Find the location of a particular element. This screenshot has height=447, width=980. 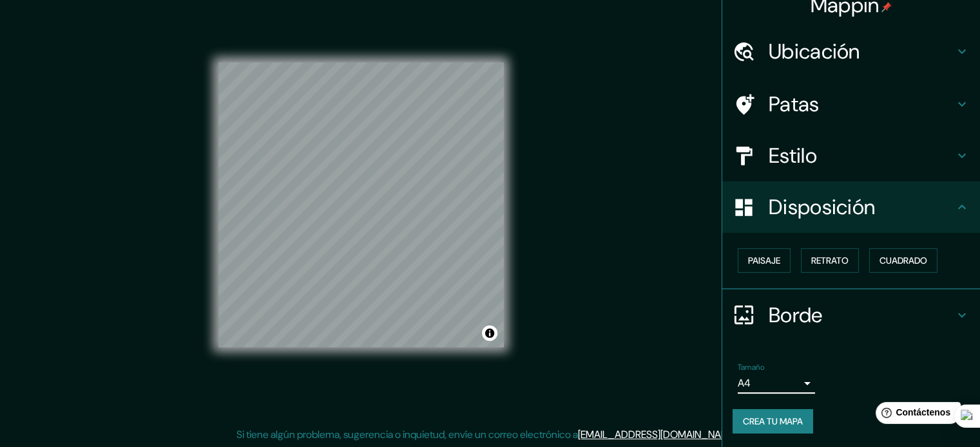

div: Borde is located at coordinates (851, 315).